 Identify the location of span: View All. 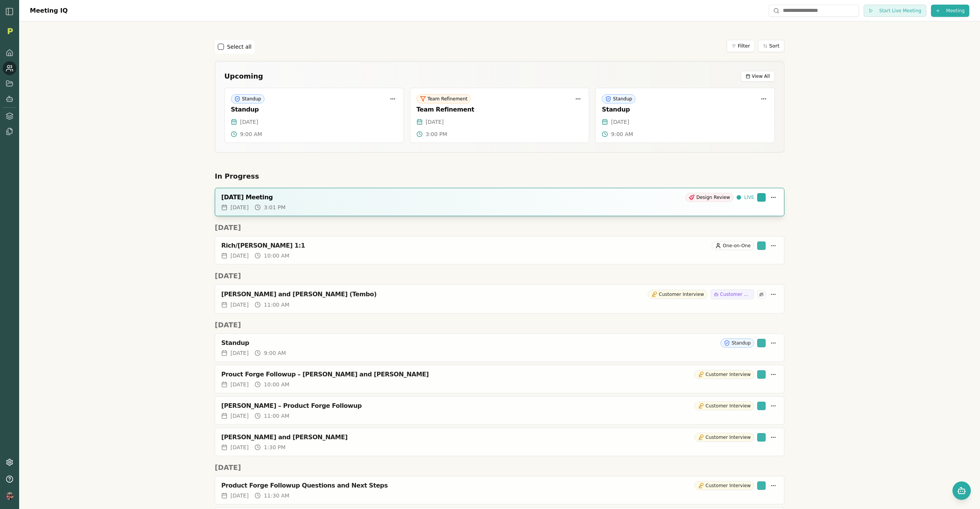
(761, 76).